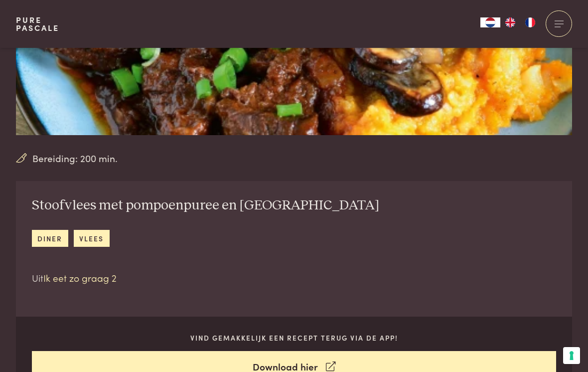 The height and width of the screenshot is (372, 588). What do you see at coordinates (491, 23) in the screenshot?
I see `div: Language` at bounding box center [491, 23].